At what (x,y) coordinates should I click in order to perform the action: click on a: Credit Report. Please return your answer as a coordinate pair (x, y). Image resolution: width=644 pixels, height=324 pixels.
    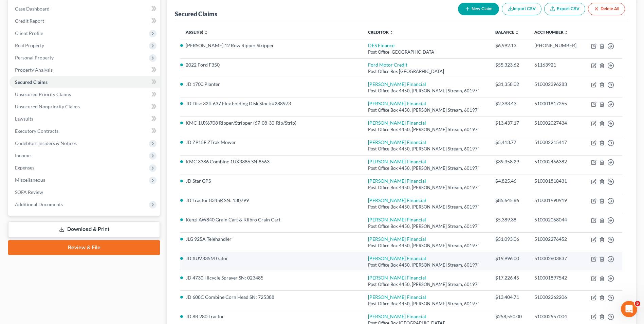
    Looking at the image, I should click on (84, 21).